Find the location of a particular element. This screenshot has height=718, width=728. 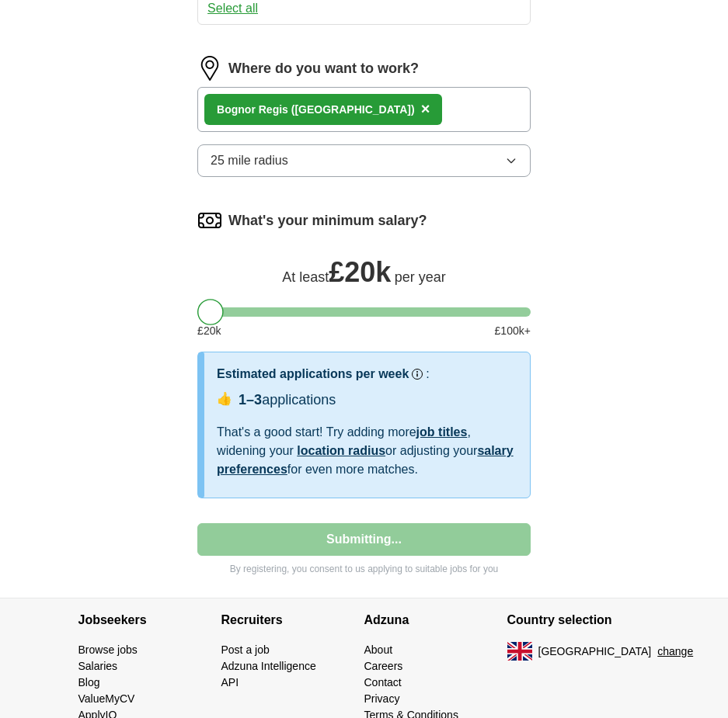

button: 25 mile radius is located at coordinates (364, 161).